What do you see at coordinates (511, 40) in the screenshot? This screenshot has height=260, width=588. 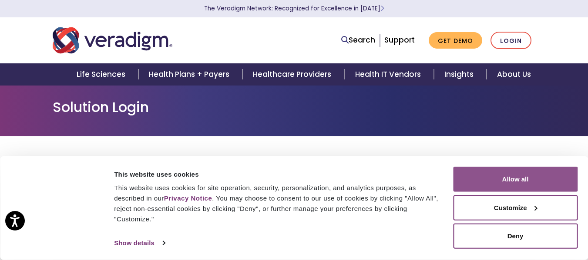 I see `a: Login` at bounding box center [511, 40].